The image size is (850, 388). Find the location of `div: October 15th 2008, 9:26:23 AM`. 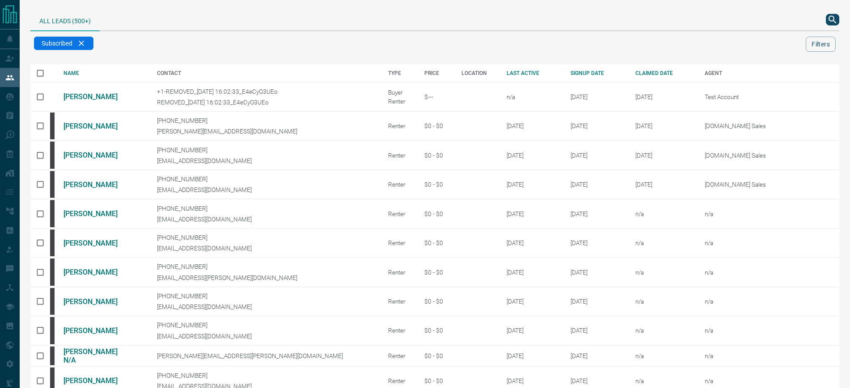

div: October 15th 2008, 9:26:23 AM is located at coordinates (596, 356).